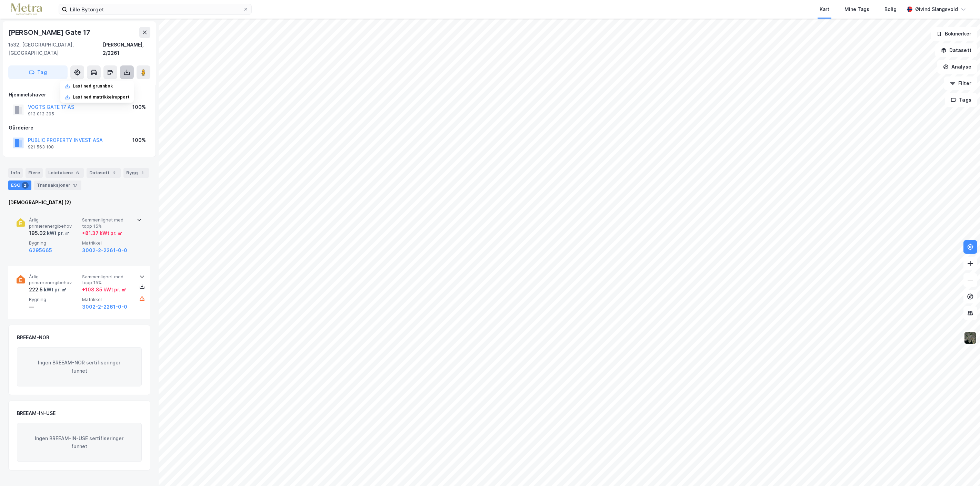  I want to click on input: Søk på adresse, matrikkel, gårdeiere, leietakere eller personer, so click(155, 9).